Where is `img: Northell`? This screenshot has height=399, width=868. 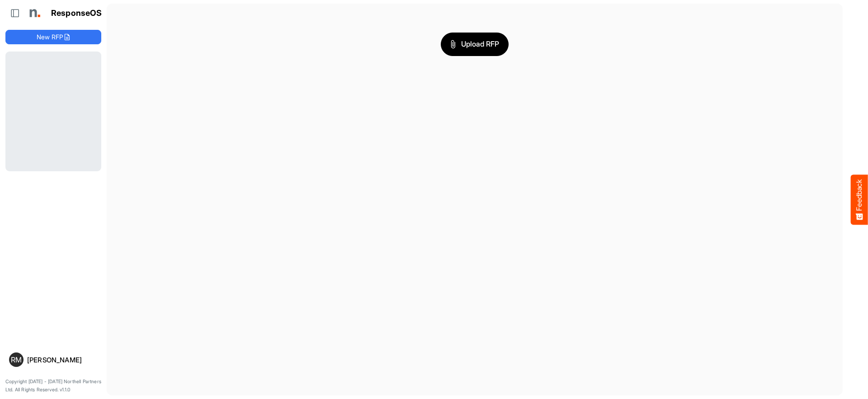
img: Northell is located at coordinates (34, 13).